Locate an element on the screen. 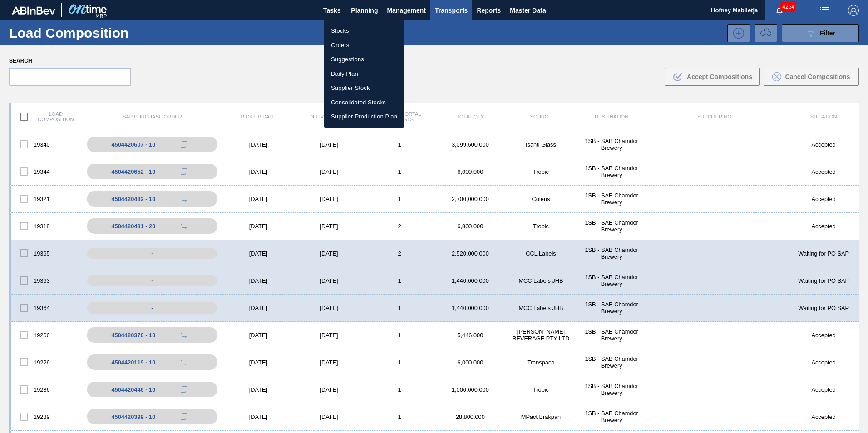 The width and height of the screenshot is (868, 433). a: Supplier Production Plan is located at coordinates (364, 116).